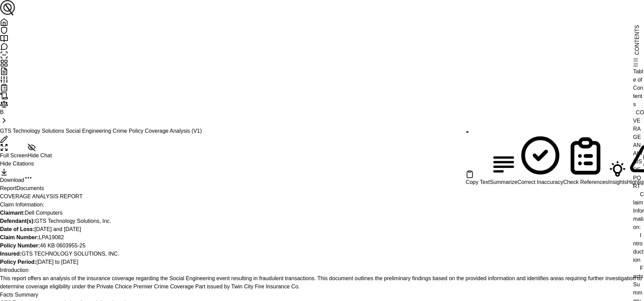 The height and width of the screenshot is (301, 644). Describe the element at coordinates (587, 160) in the screenshot. I see `button: Check References` at that location.